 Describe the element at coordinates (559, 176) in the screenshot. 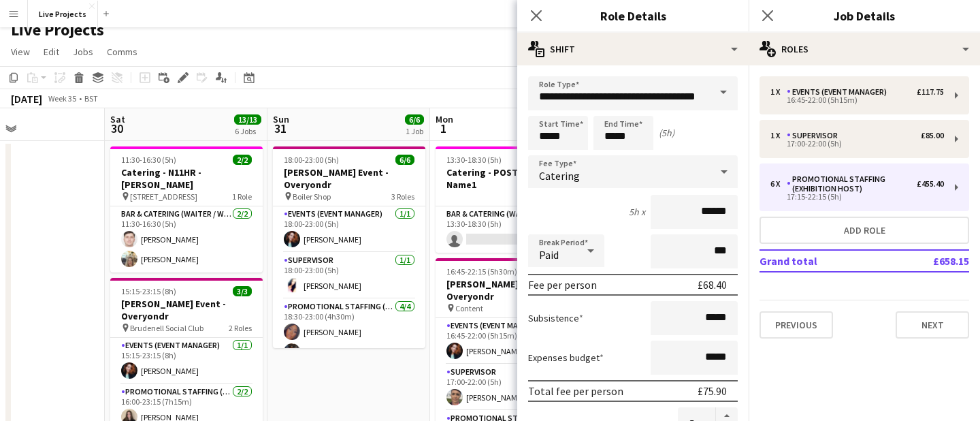

I see `span: Catering` at that location.